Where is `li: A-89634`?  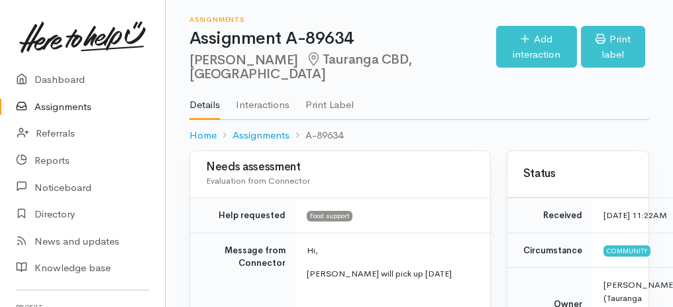
li: A-89634 is located at coordinates (316, 135).